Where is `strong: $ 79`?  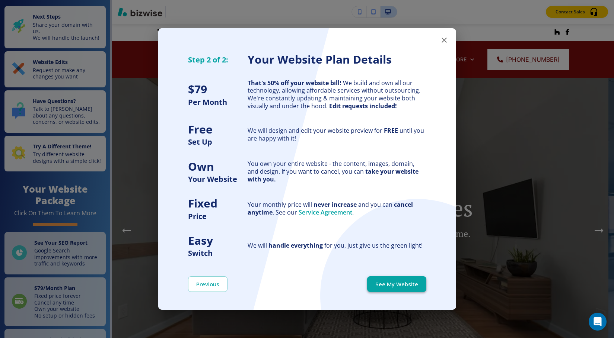
strong: $ 79 is located at coordinates (197, 89).